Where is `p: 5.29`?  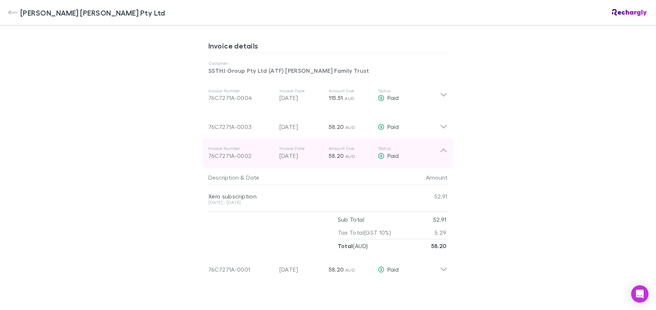
p: 5.29 is located at coordinates (441, 233).